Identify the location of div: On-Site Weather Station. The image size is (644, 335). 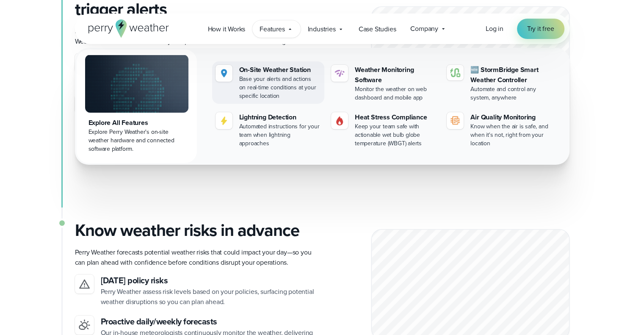
(280, 70).